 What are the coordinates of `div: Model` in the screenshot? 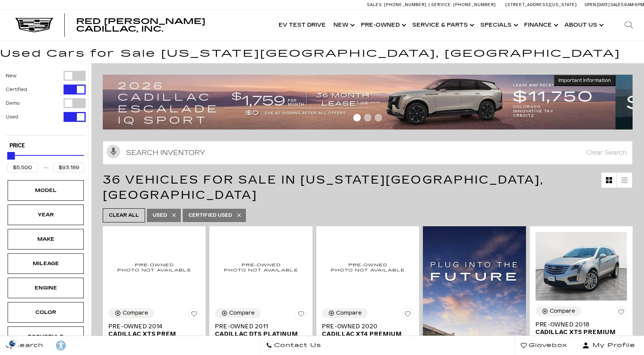 It's located at (46, 190).